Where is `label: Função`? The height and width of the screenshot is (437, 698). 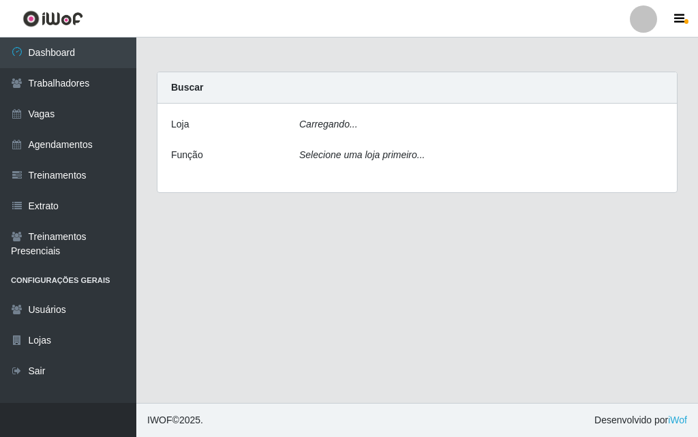 label: Função is located at coordinates (187, 155).